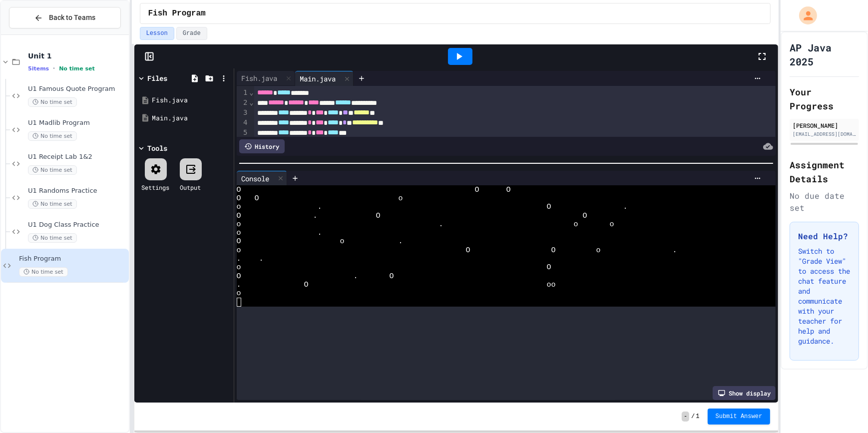 The height and width of the screenshot is (433, 868). I want to click on div: Main.java, so click(191, 118).